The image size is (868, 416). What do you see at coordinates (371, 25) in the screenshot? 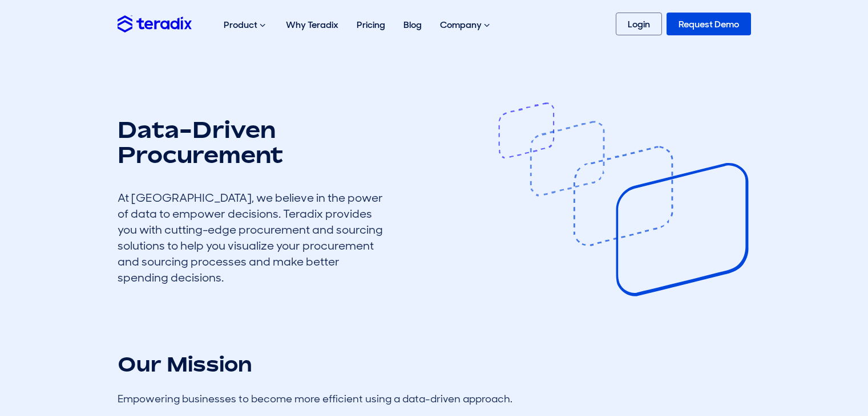
I see `a: Pricing` at bounding box center [371, 25].